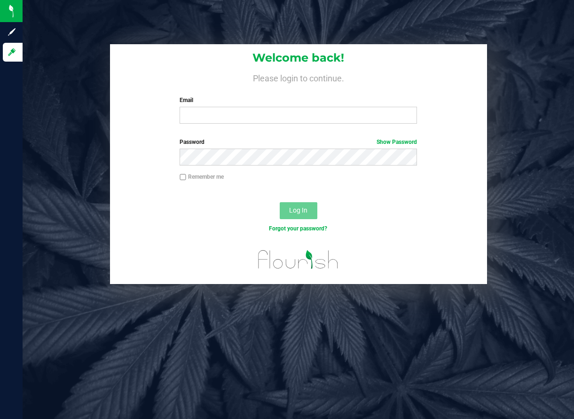 The height and width of the screenshot is (419, 574). Describe the element at coordinates (298, 210) in the screenshot. I see `span: Log In` at that location.